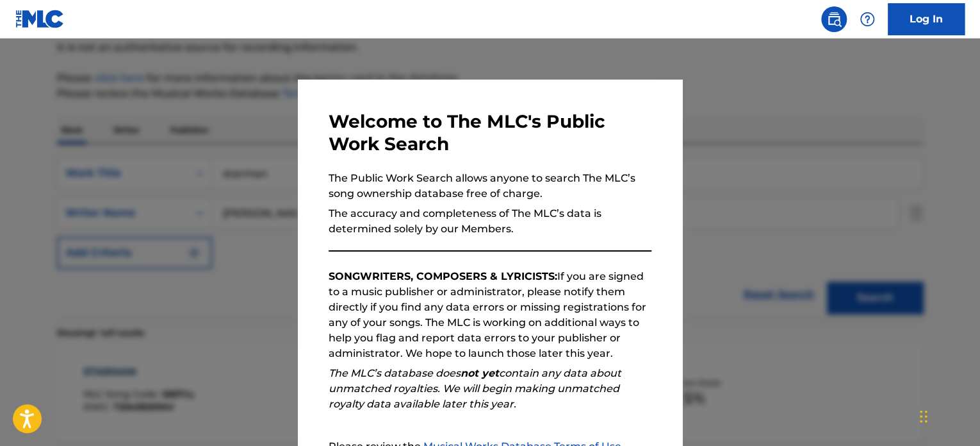 The width and height of the screenshot is (980, 446). I want to click on strong: not yet, so click(480, 373).